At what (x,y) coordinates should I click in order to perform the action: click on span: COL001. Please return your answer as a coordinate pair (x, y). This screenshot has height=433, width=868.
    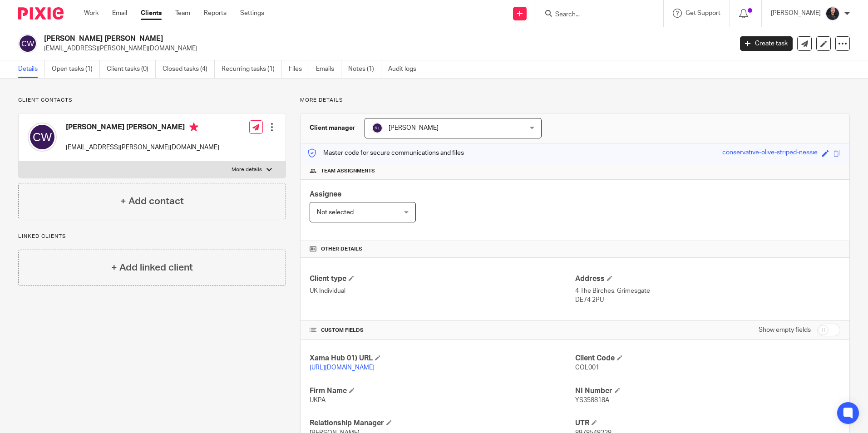
    Looking at the image, I should click on (587, 367).